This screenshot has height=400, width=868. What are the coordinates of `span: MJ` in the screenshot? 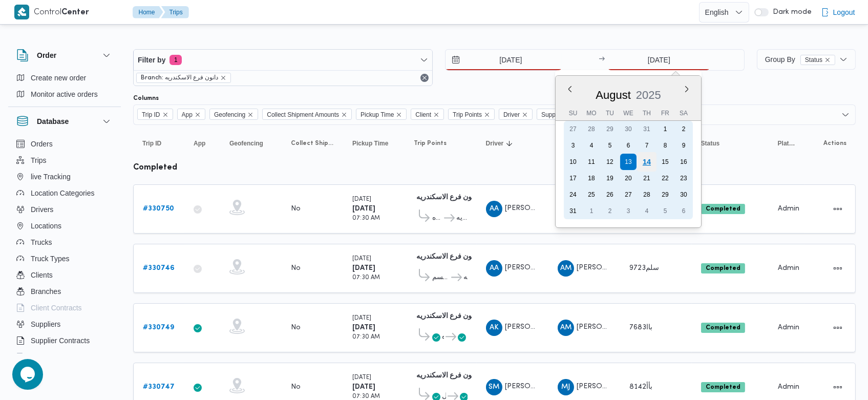 It's located at (565, 388).